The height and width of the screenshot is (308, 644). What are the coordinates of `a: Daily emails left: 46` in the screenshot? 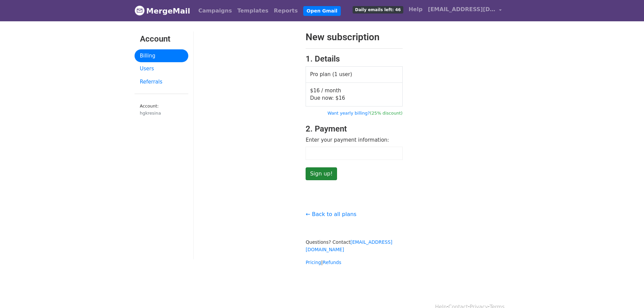 It's located at (377, 9).